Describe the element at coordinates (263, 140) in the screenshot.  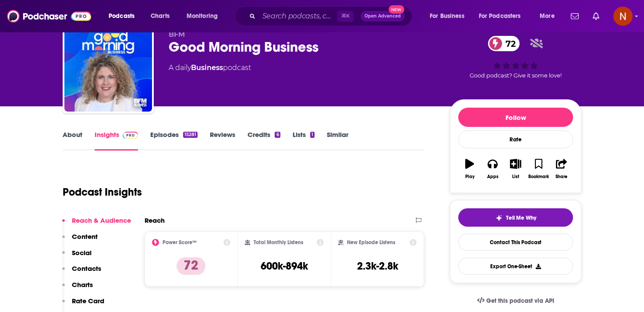
I see `a: Credits6` at that location.